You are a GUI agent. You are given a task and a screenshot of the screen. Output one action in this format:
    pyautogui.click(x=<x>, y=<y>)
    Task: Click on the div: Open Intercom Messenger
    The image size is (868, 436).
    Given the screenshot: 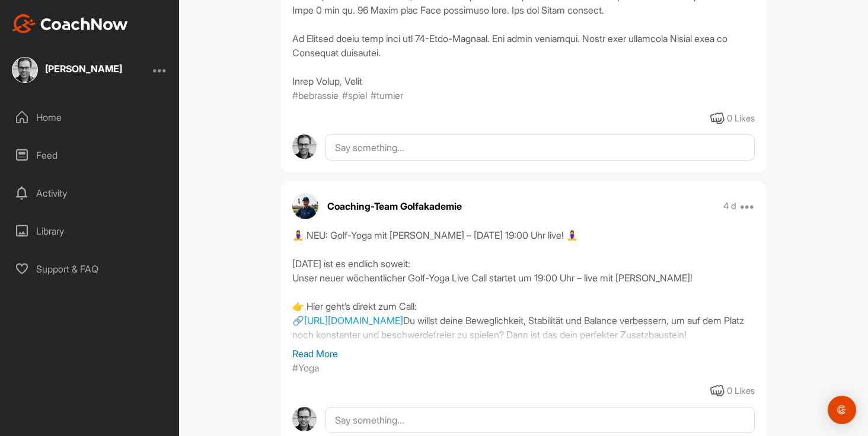 What is the action you would take?
    pyautogui.click(x=842, y=410)
    